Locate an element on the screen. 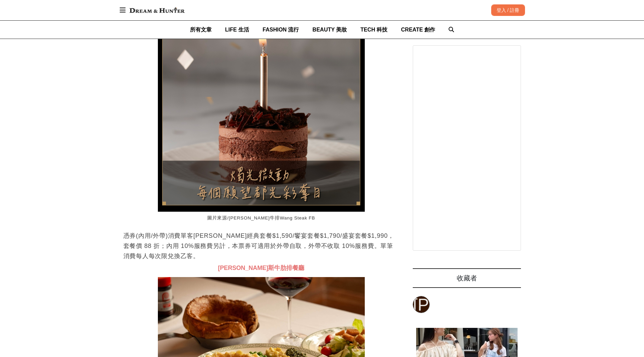  img: 2025生日優惠餐廳，8月壽星優惠慶祝生日訂起來，當月壽星優惠&當日壽星免費一次看 is located at coordinates (261, 108).